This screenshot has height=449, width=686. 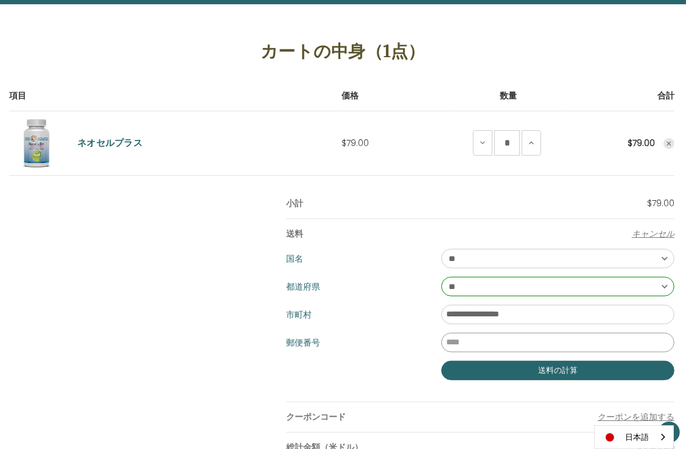 I want to click on label: 市町村, so click(x=299, y=314).